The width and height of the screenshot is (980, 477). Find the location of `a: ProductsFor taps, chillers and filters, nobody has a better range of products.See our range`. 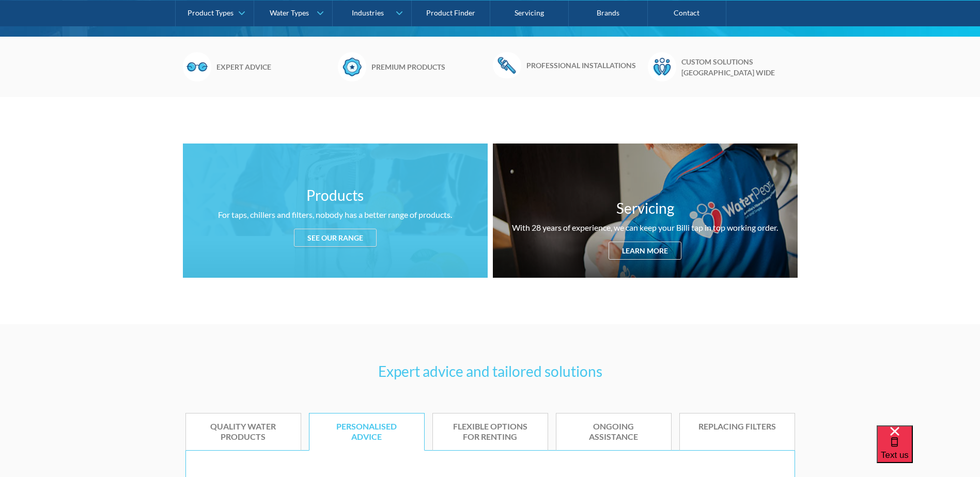

a: ProductsFor taps, chillers and filters, nobody has a better range of products.See our range is located at coordinates (335, 210).